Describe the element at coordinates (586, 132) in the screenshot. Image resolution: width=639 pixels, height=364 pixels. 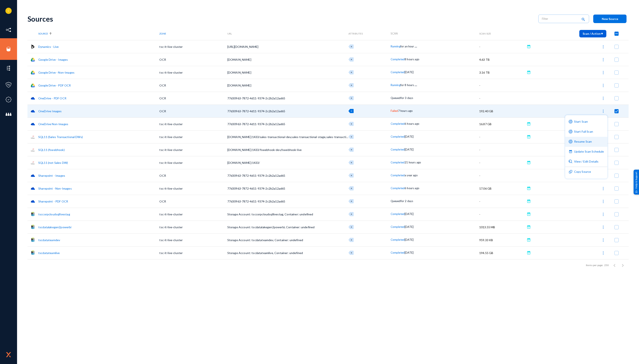
I see `button: Start Full Scan` at that location.